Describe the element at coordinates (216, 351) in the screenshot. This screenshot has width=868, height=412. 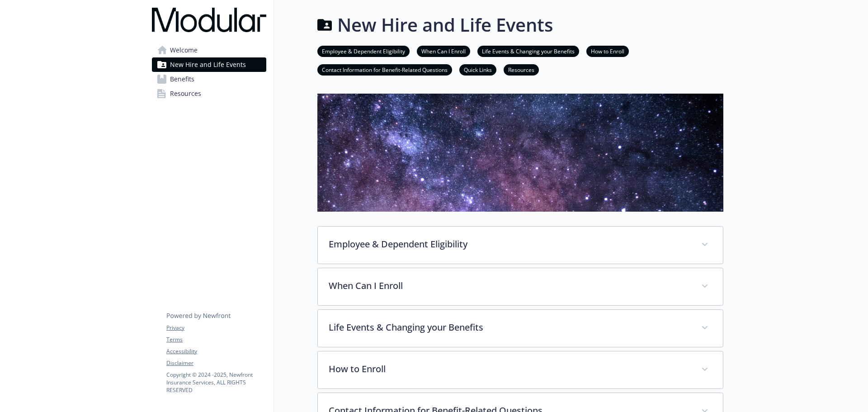
I see `a: Accessibility` at that location.